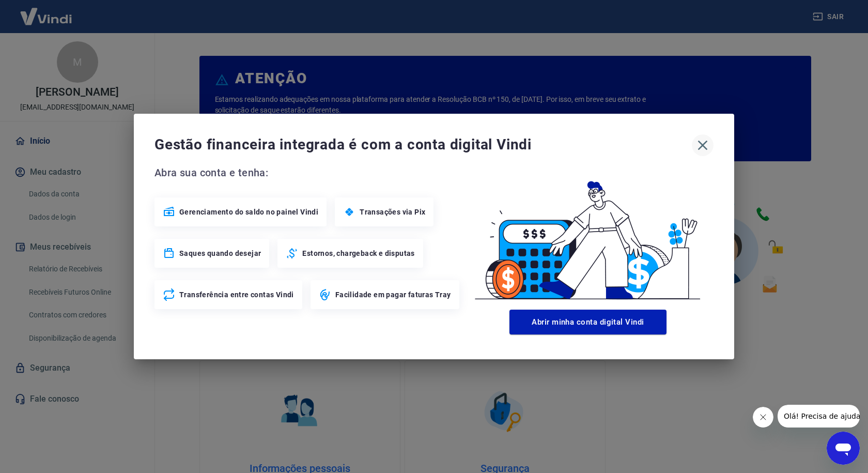 This screenshot has height=473, width=868. What do you see at coordinates (309, 173) in the screenshot?
I see `span: Abra sua conta e tenha:` at bounding box center [309, 173].